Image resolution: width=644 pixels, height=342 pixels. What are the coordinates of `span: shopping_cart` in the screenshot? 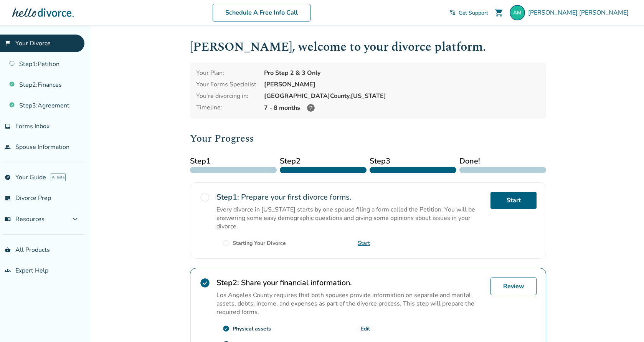 It's located at (499, 12).